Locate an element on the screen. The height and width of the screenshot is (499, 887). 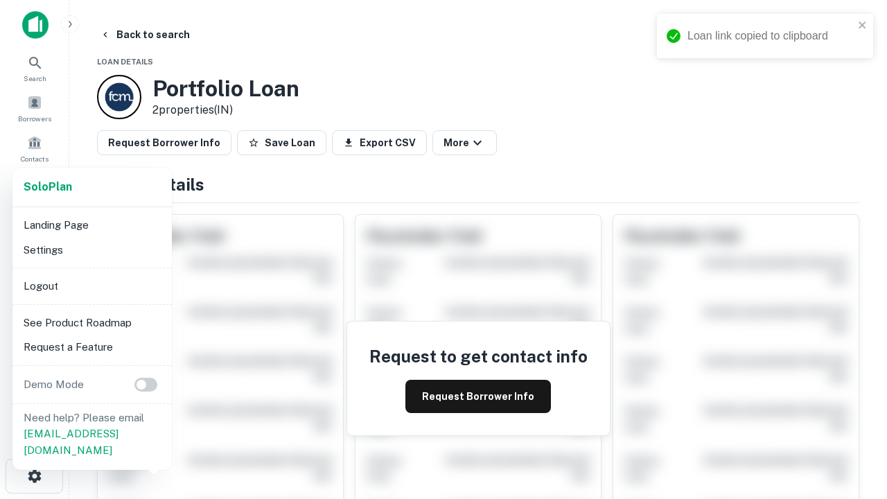
div: Loan link copied to clipboard is located at coordinates (771, 36).